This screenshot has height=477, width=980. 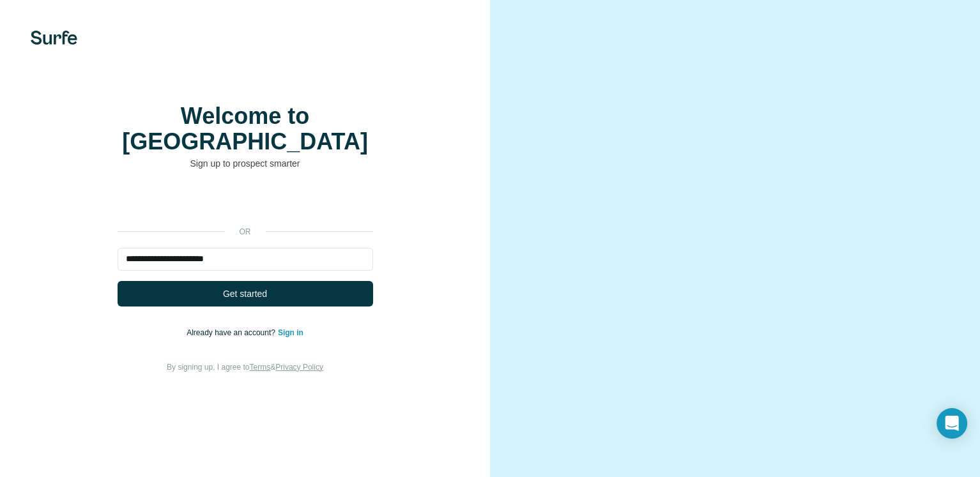 What do you see at coordinates (245, 294) in the screenshot?
I see `button: Get started` at bounding box center [245, 294].